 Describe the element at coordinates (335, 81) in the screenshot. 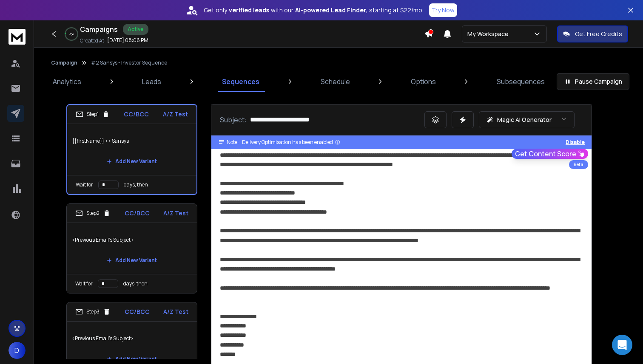

I see `a: Schedule` at that location.